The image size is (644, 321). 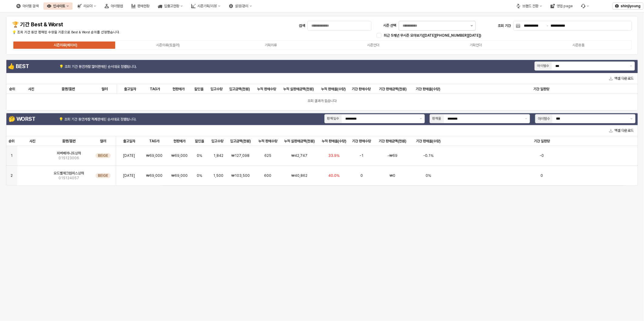 What do you see at coordinates (476, 45) in the screenshot?
I see `div: 기획언더` at bounding box center [476, 45].